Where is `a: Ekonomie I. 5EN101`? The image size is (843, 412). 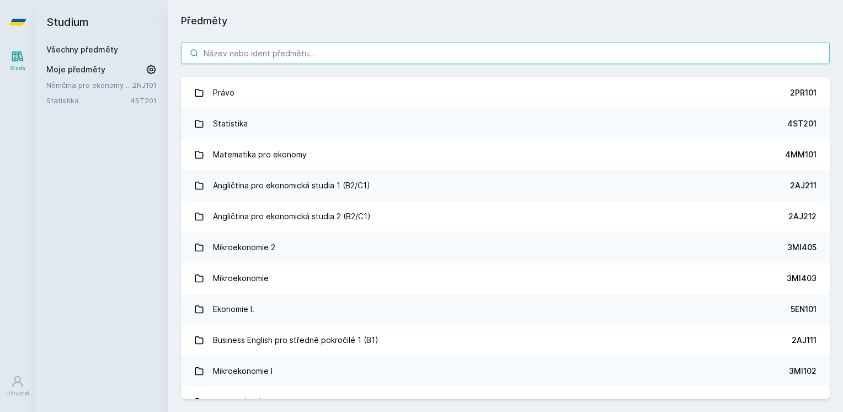 a: Ekonomie I. 5EN101 is located at coordinates (505, 309).